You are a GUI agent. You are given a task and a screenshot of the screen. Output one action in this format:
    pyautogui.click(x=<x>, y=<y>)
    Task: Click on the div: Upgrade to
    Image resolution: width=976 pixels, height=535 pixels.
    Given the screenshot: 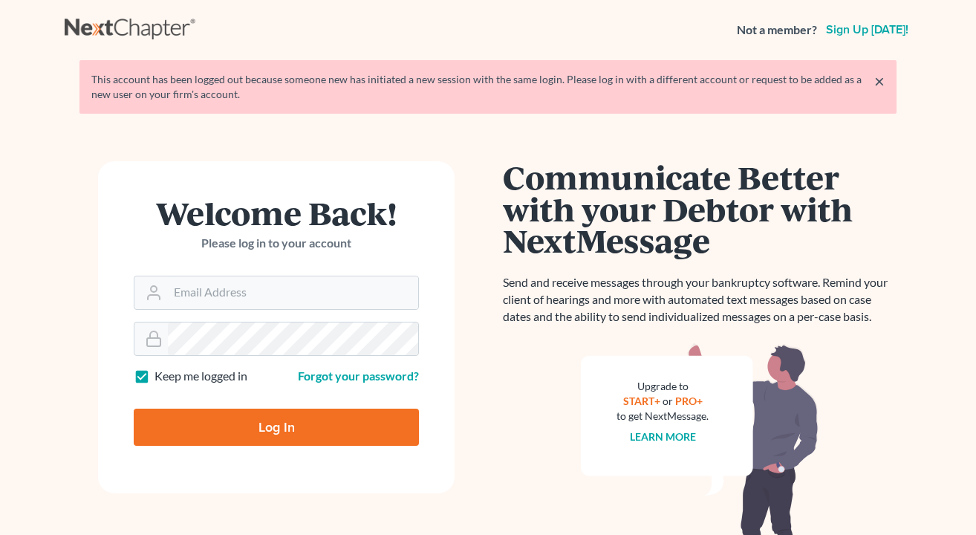 What is the action you would take?
    pyautogui.click(x=662, y=386)
    